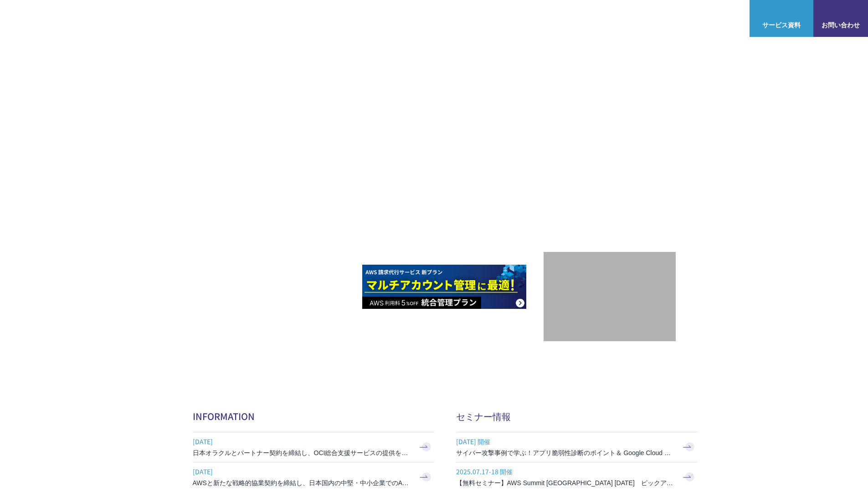  I want to click on a: AWS総合支援サービス C-Chorus NHN テコラスAWS総合支援サービス, so click(92, 18).